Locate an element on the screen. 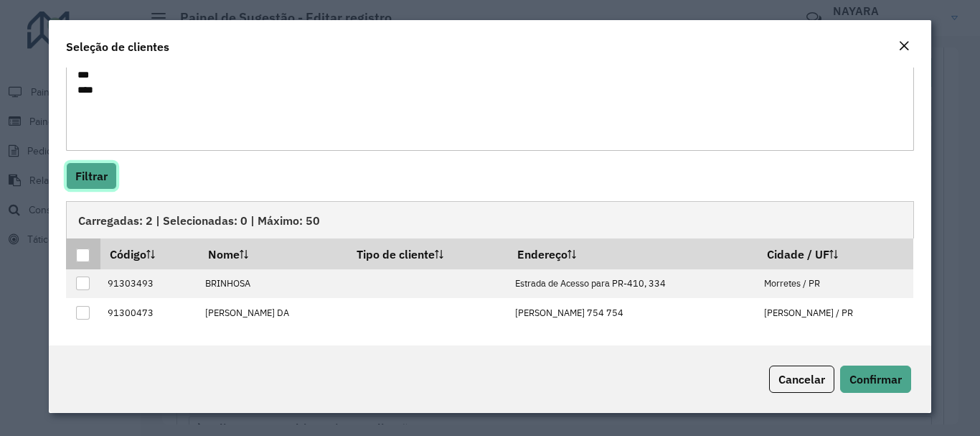 The height and width of the screenshot is (436, 980). span: Confirmar is located at coordinates (875, 379).